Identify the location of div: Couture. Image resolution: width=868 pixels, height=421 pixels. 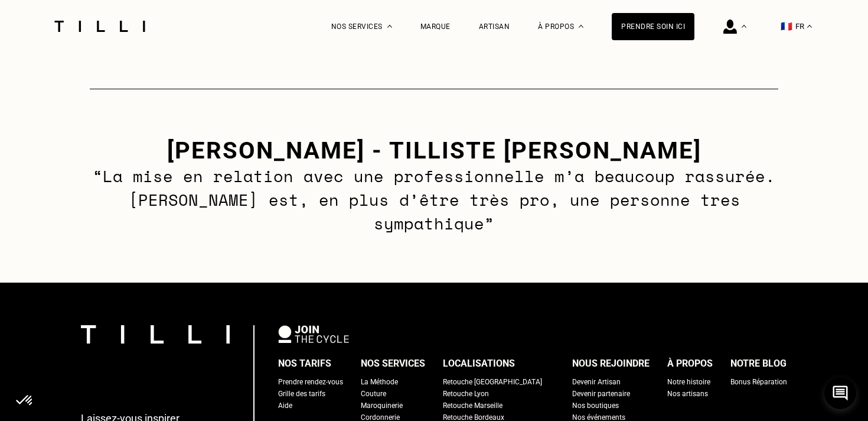
(373, 393).